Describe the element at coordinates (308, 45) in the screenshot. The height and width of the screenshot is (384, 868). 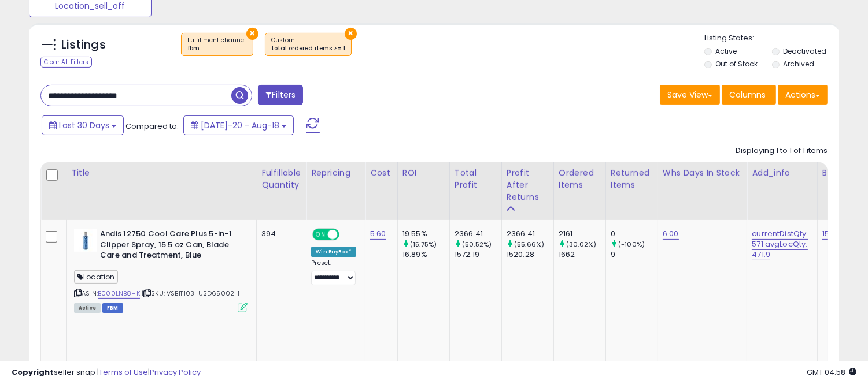
I see `span: Custom:` at that location.